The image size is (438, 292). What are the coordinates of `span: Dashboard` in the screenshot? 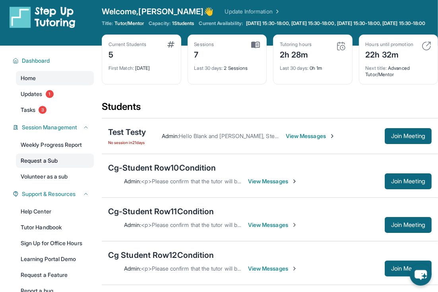 It's located at (36, 61).